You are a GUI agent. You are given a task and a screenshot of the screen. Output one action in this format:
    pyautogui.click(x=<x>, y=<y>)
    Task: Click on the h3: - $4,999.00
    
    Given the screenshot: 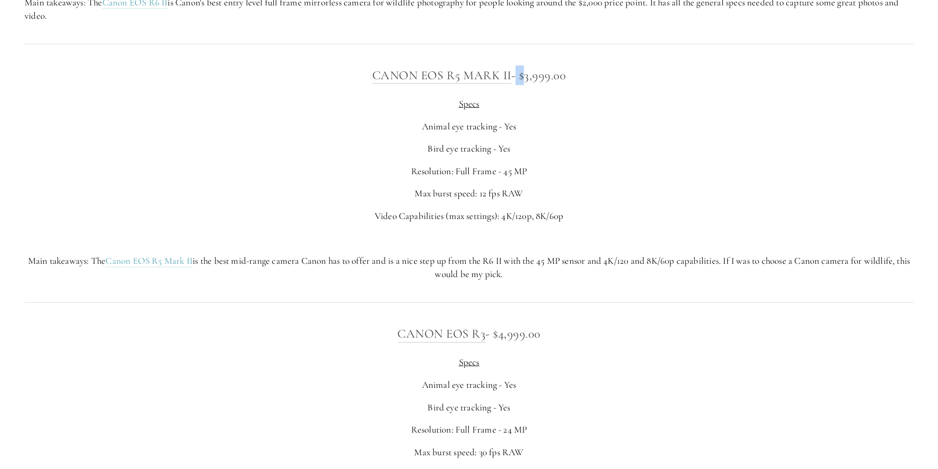 What is the action you would take?
    pyautogui.click(x=469, y=334)
    